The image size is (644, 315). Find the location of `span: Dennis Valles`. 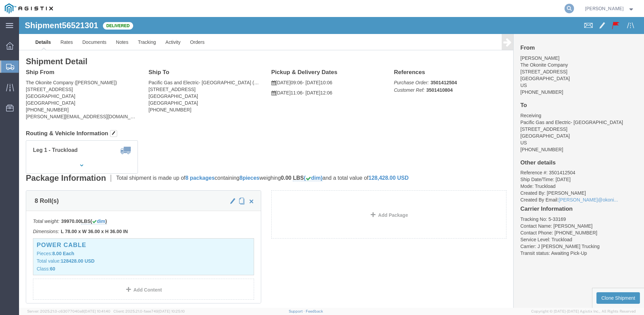

span: Dennis Valles is located at coordinates (604, 9).